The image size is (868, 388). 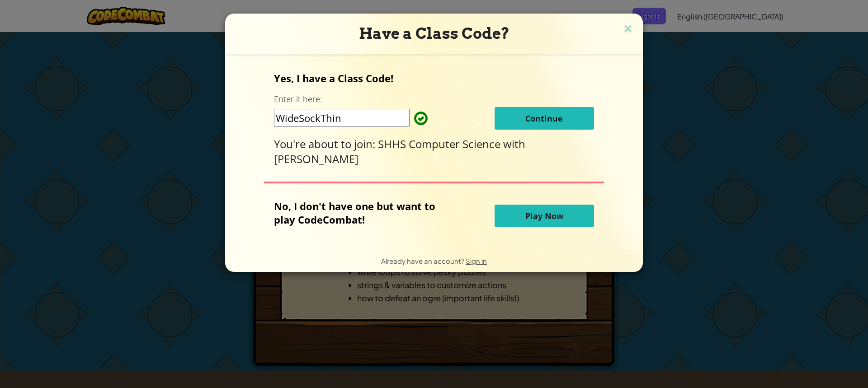 I want to click on label: Enter it here:, so click(x=298, y=99).